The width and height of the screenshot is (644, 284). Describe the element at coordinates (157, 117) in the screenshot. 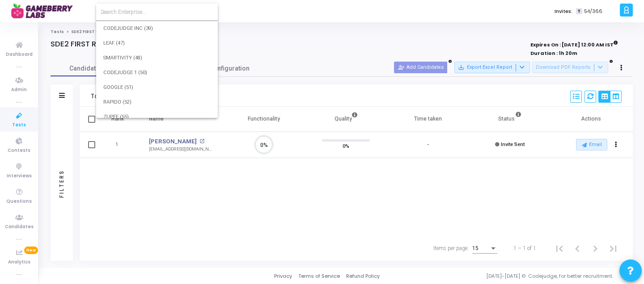

I see `span: ZUPEE (55)` at that location.